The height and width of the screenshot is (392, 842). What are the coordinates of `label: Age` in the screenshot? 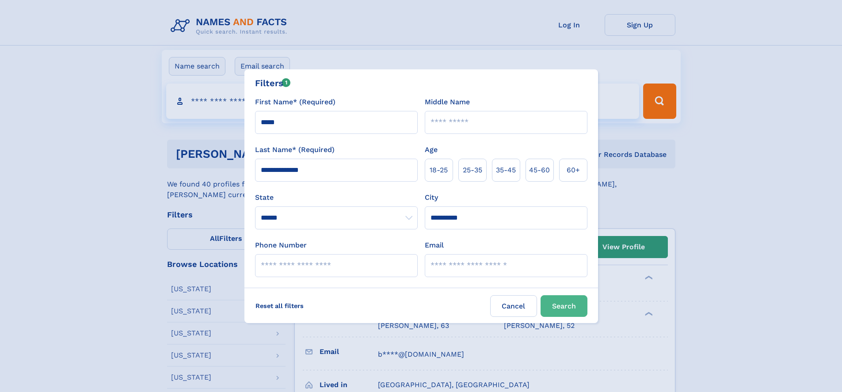 It's located at (431, 150).